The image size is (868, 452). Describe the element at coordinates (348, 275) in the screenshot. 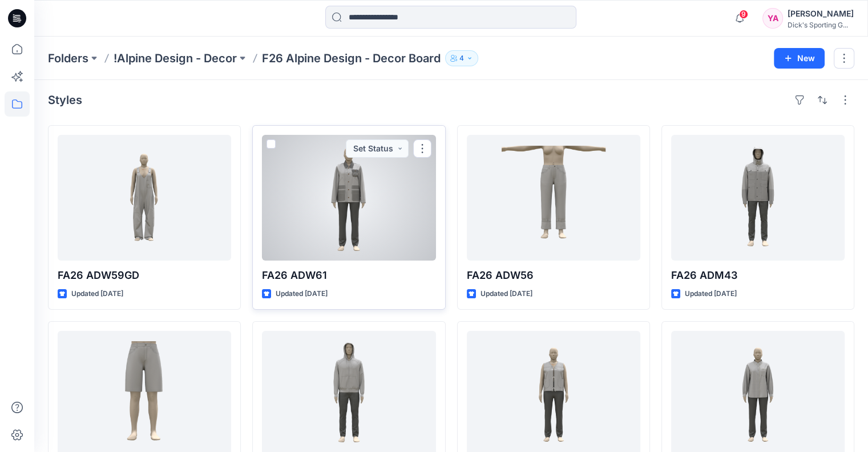

I see `p: FA26 ADW61` at that location.